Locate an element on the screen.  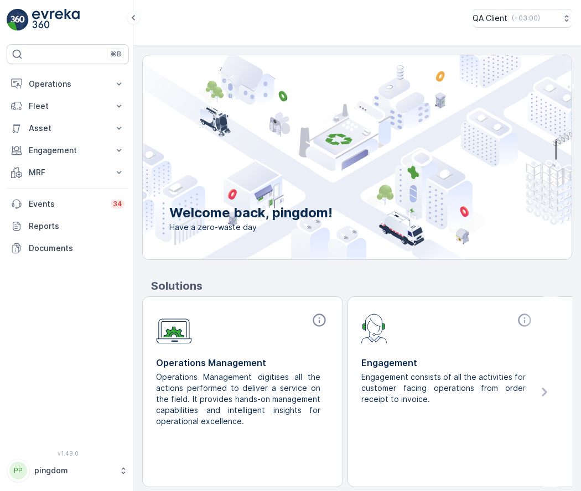
p: Engagement consists of all the activities for customer facing operations from order receipt to in... is located at coordinates (443, 388).